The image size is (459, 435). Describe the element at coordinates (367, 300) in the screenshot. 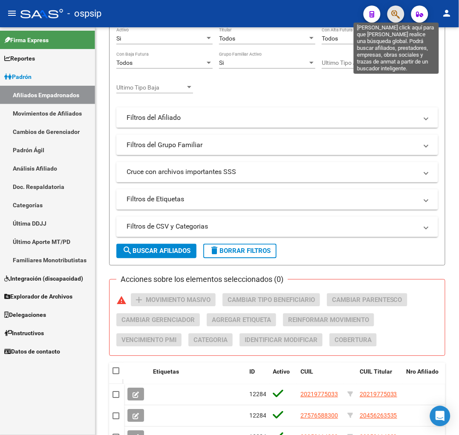

I see `span: Cambiar Parentesco` at that location.